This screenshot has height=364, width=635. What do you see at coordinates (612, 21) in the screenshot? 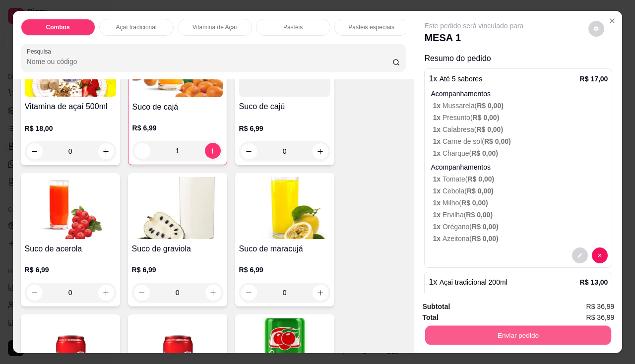
I see `button: Close` at bounding box center [612, 21].